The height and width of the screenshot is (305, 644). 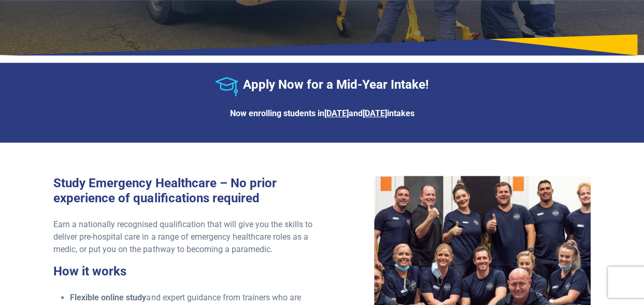 I want to click on p: Earn a nationally recognised qualification that will give you the skills to deliver pre-hospital ..., so click(x=184, y=237).